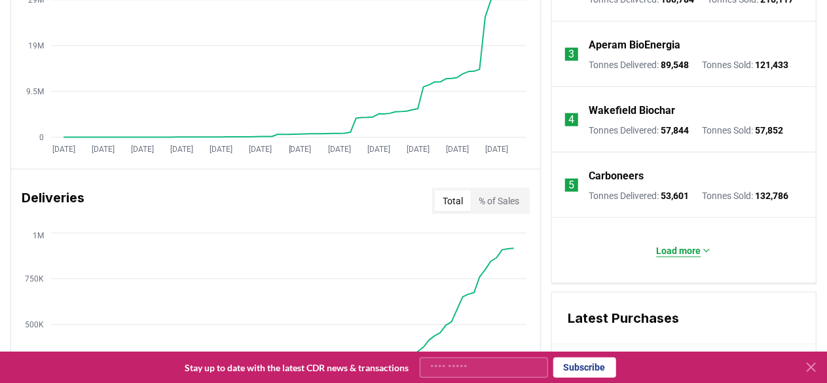  I want to click on span: 89,548, so click(674, 65).